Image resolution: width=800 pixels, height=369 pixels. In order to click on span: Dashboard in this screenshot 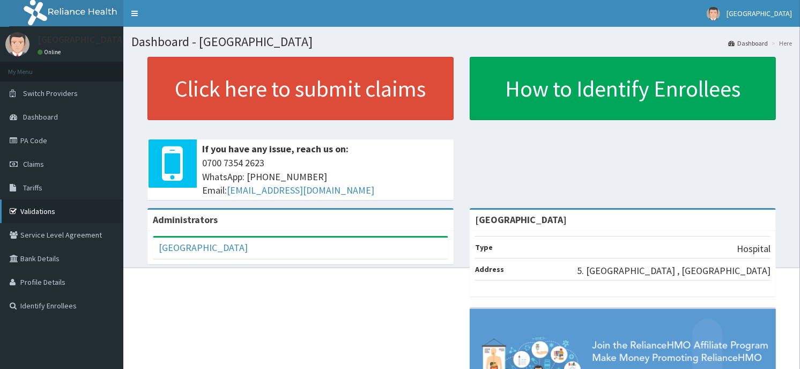, I will do `click(40, 117)`.